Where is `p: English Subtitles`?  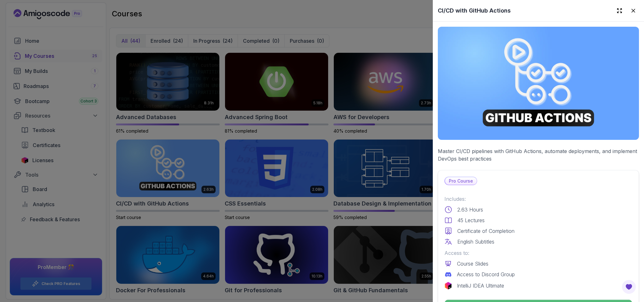
p: English Subtitles is located at coordinates (476, 242).